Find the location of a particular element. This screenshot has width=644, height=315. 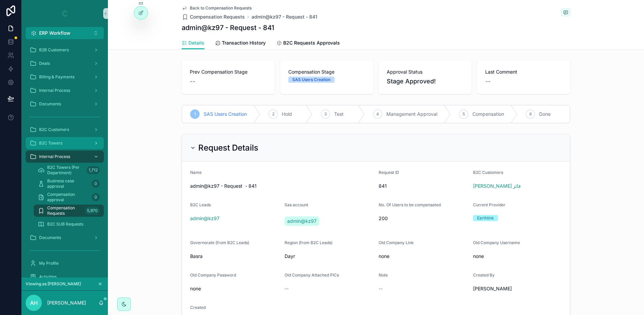

span: Compensation Stage is located at coordinates (327, 72).